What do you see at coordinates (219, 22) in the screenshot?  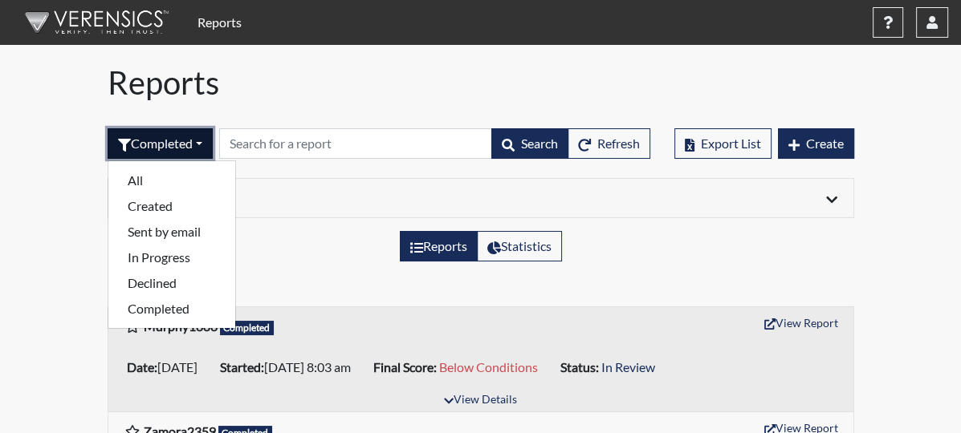 I see `a: Reports` at bounding box center [219, 22].